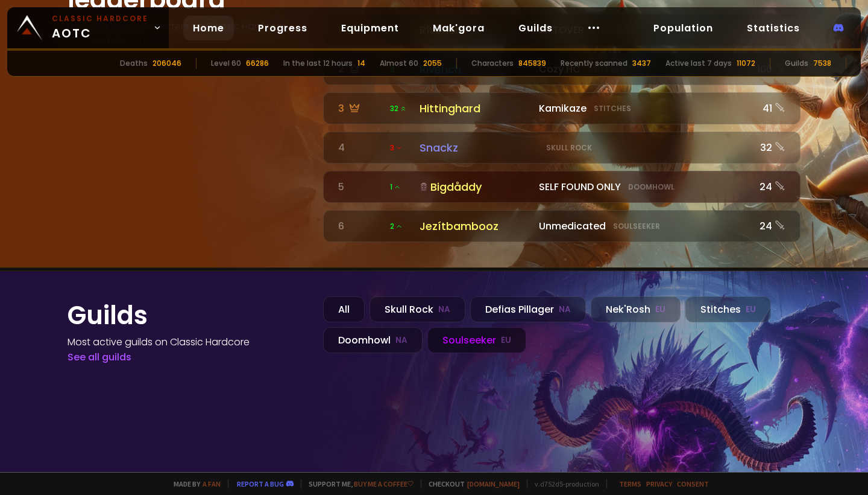 This screenshot has width=868, height=495. What do you see at coordinates (476, 147) in the screenshot?
I see `div: Snackz` at bounding box center [476, 147].